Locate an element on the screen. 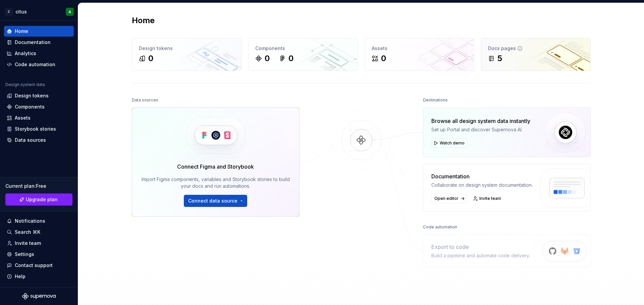  div: Invite team is located at coordinates (28, 243).